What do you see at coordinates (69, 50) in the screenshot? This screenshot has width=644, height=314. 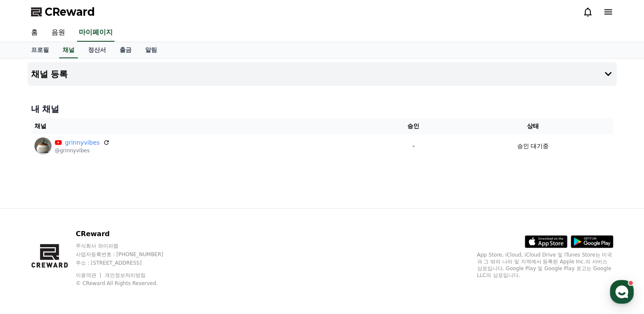 I see `a: 채널` at bounding box center [69, 50].